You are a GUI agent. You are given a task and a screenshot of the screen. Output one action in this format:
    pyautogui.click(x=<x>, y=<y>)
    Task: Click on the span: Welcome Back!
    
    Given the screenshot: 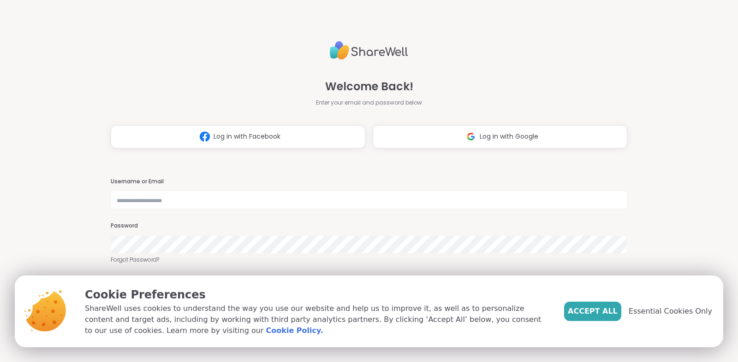 What is the action you would take?
    pyautogui.click(x=369, y=87)
    